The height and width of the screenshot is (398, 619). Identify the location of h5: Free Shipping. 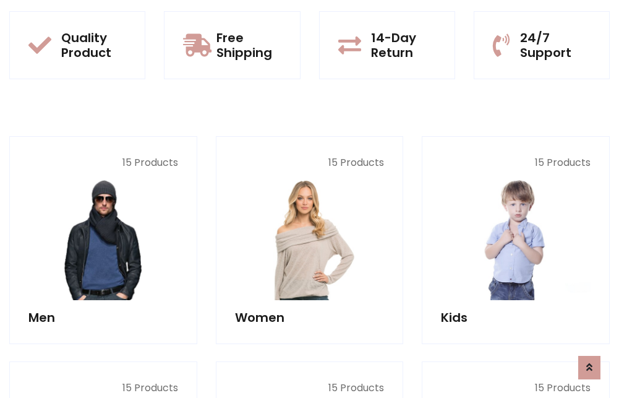
(249, 45).